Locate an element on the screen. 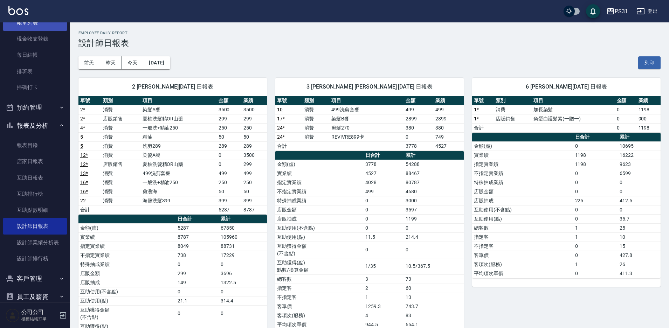 The image size is (669, 328). button: 登出 is located at coordinates (647, 11).